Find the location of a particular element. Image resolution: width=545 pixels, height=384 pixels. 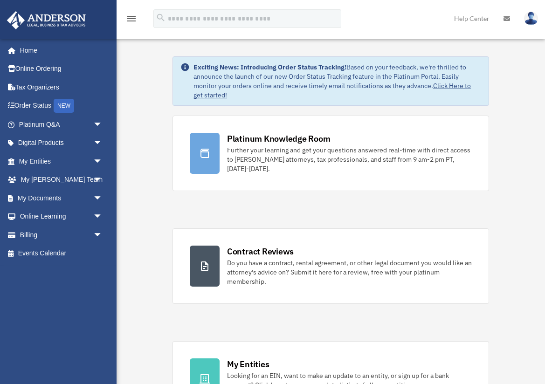

a: Online Learningarrow_drop_down is located at coordinates (62, 217).